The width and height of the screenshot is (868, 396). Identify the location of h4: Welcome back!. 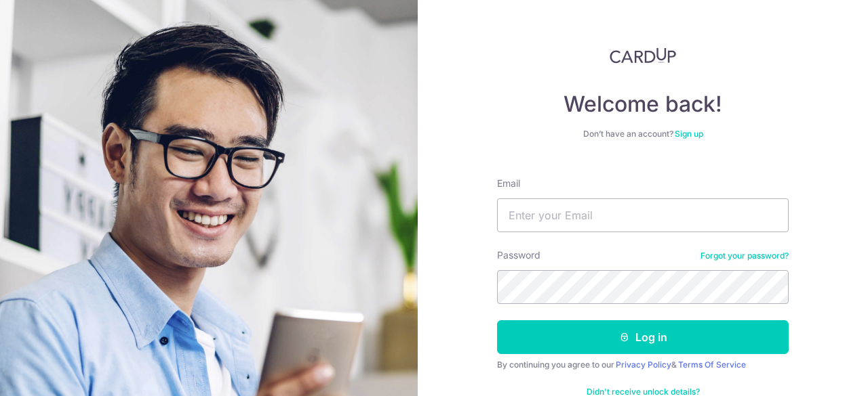
(643, 105).